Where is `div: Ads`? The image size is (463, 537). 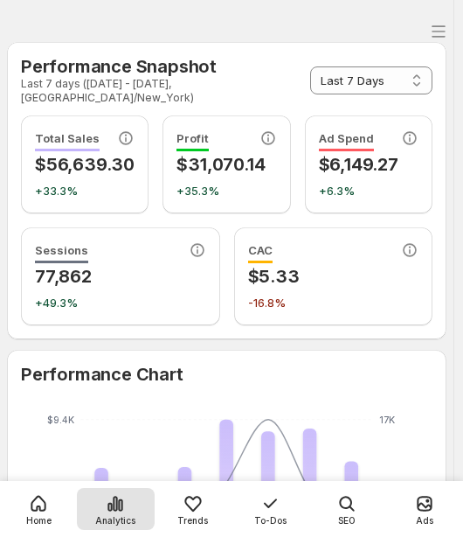
div: Ads is located at coordinates (425, 509).